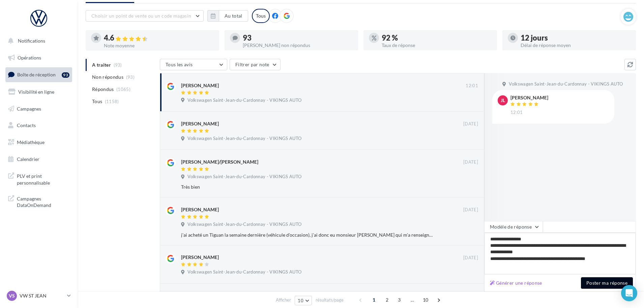 The image size is (644, 308). I want to click on button: Filtrer par note, so click(255, 64).